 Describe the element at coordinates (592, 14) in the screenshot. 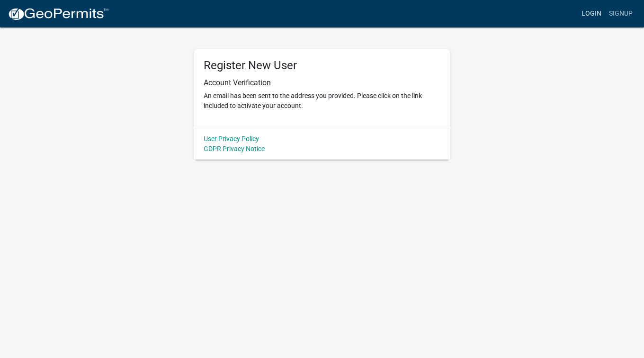

I see `a: Login` at that location.